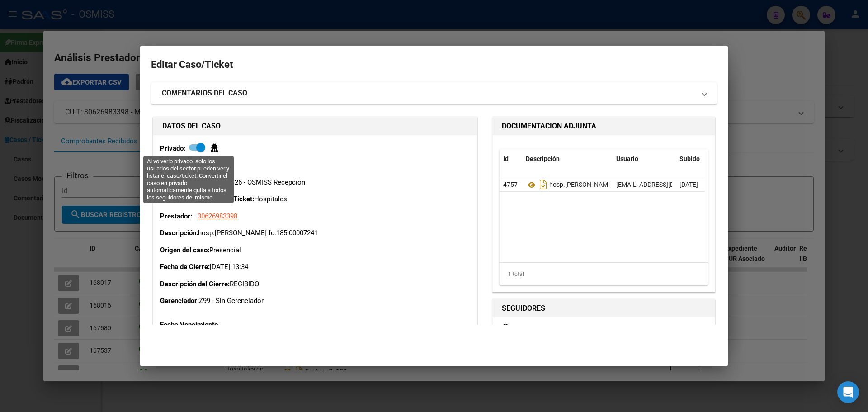  What do you see at coordinates (315, 199) in the screenshot?
I see `p: Hospitales` at bounding box center [315, 199].